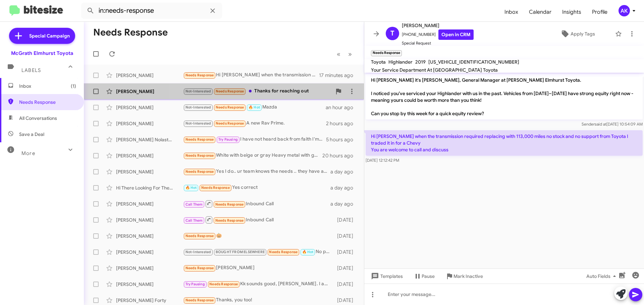 This screenshot has height=305, width=644. Describe the element at coordinates (49, 36) in the screenshot. I see `span: Special Campaign` at that location.